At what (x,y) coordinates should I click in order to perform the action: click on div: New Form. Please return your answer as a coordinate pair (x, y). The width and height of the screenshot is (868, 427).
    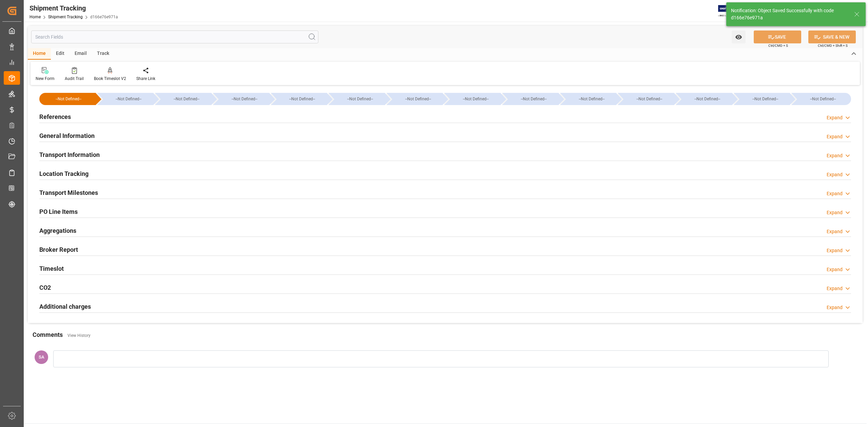
    Looking at the image, I should click on (45, 78).